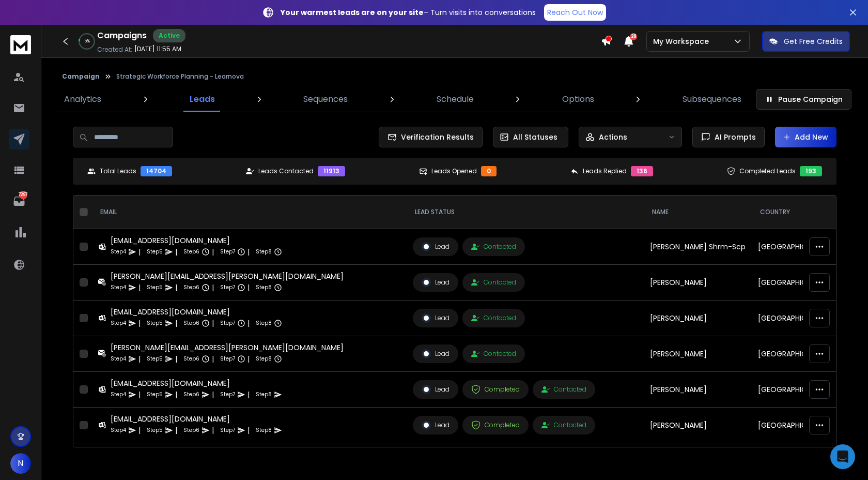 The width and height of the screenshot is (868, 480). What do you see at coordinates (249, 212) in the screenshot?
I see `th: EMAIL` at bounding box center [249, 212].